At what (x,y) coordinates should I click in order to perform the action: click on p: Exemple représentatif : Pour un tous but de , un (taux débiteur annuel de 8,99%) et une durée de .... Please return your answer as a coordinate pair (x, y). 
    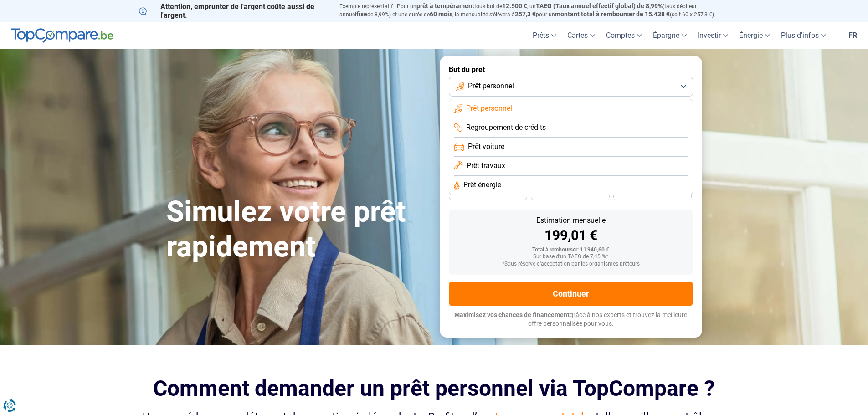
    Looking at the image, I should click on (535, 10).